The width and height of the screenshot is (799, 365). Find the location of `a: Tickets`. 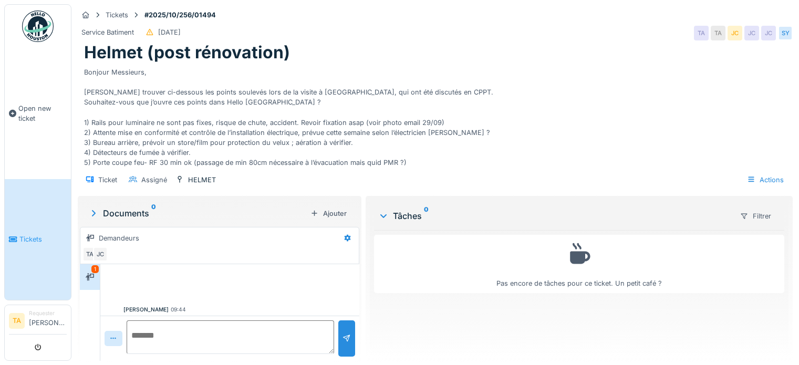

a: Tickets is located at coordinates (38, 240).